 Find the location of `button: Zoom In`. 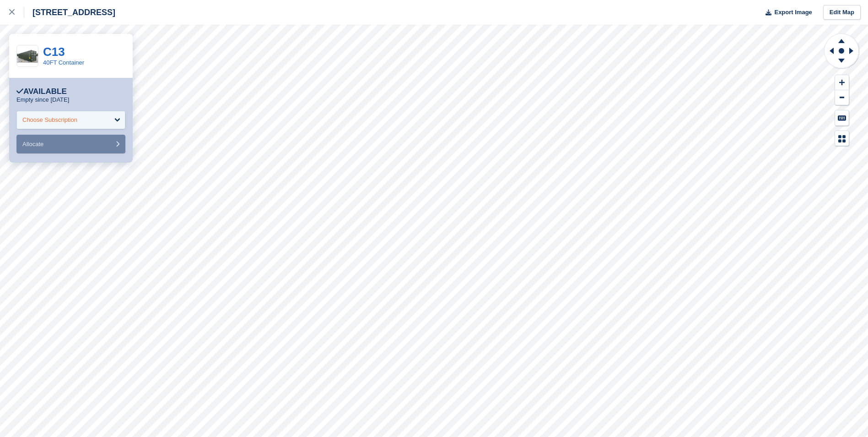

button: Zoom In is located at coordinates (842, 82).